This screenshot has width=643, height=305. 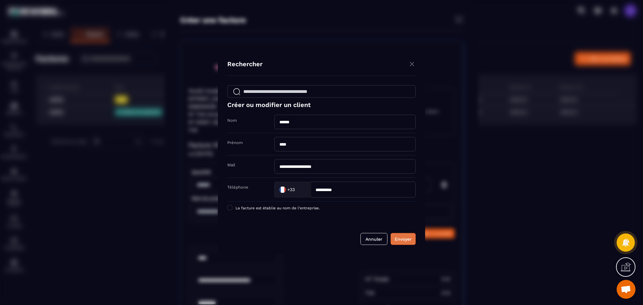 I want to click on button: Annuler, so click(x=374, y=239).